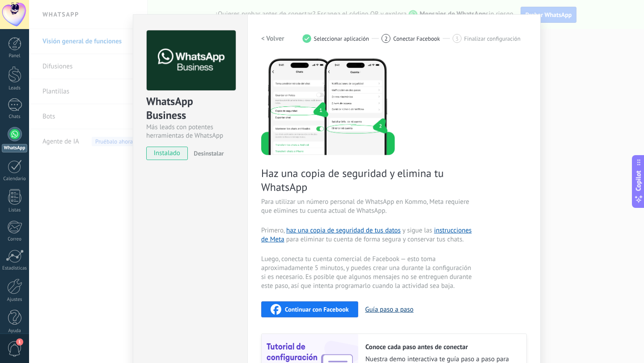  I want to click on h2: < Volver, so click(273, 38).